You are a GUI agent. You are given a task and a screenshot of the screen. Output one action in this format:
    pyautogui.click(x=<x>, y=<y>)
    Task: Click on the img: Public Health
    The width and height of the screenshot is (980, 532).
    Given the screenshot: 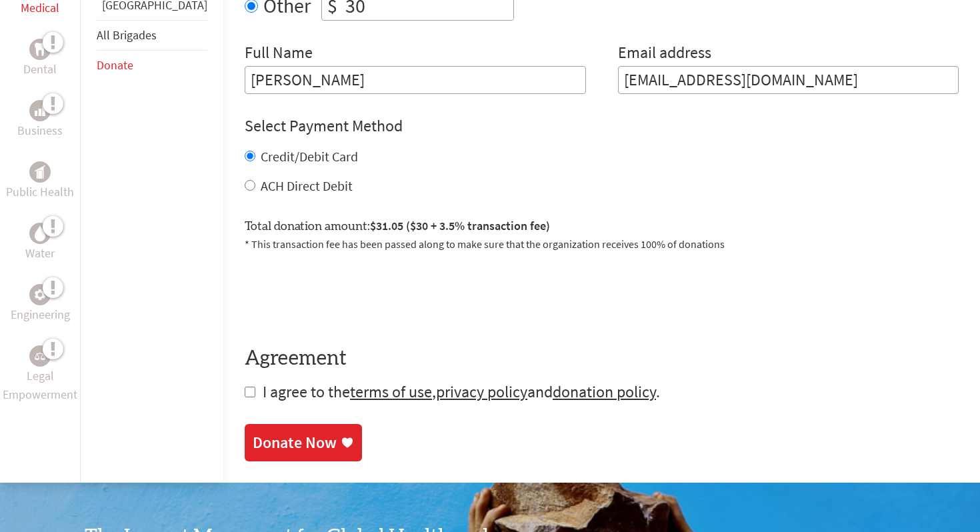 What is the action you would take?
    pyautogui.click(x=40, y=172)
    